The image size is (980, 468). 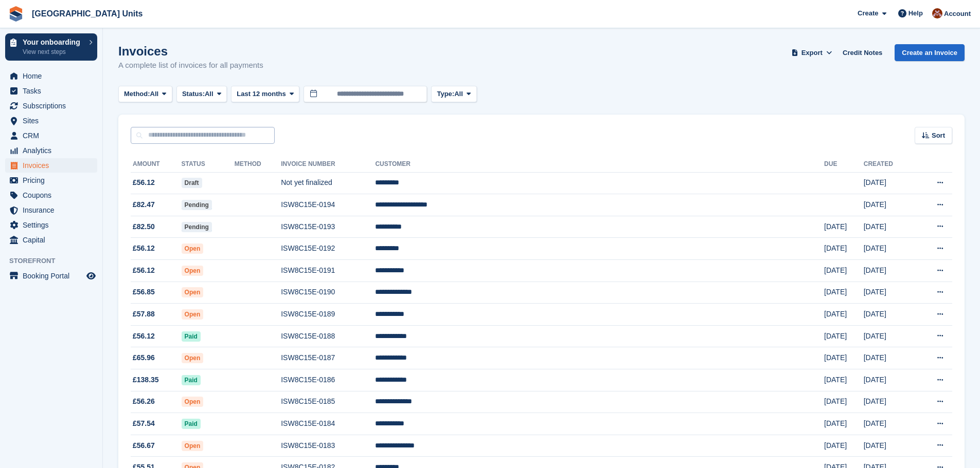 What do you see at coordinates (327, 271) in the screenshot?
I see `td: ISW8C15E-0191` at bounding box center [327, 271].